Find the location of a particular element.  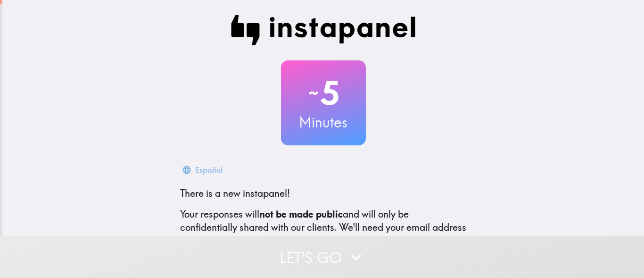

h2: 5 is located at coordinates (323, 93).